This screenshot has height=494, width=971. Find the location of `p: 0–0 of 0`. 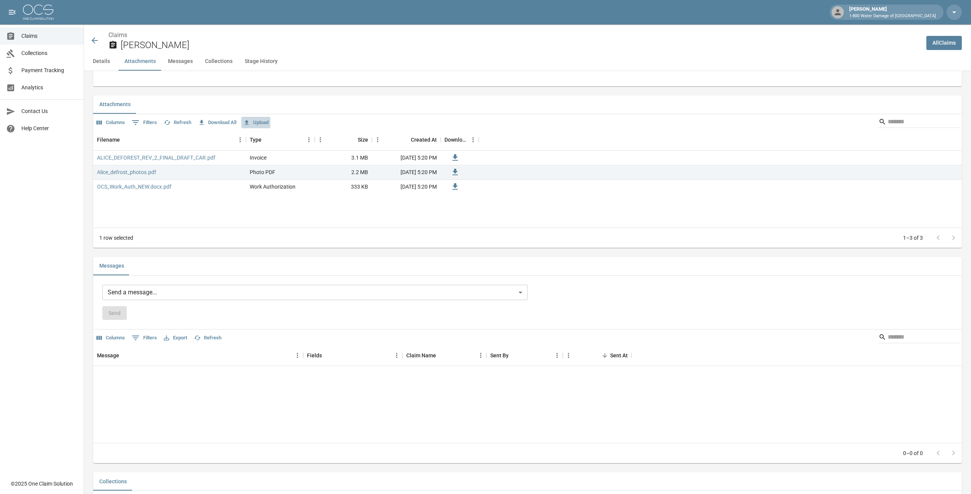

p: 0–0 of 0 is located at coordinates (913, 453).